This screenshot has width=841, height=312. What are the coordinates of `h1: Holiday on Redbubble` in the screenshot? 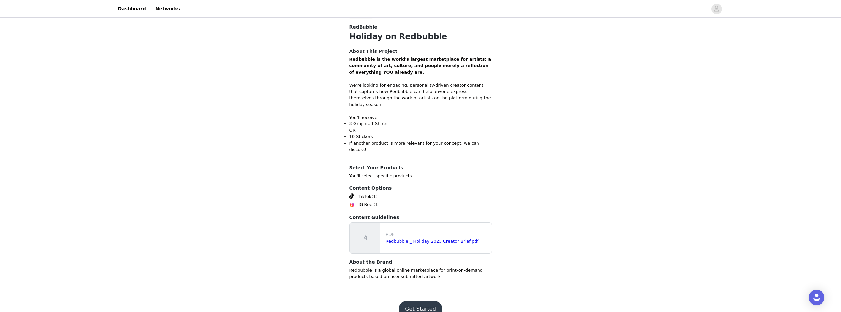 It's located at (421, 37).